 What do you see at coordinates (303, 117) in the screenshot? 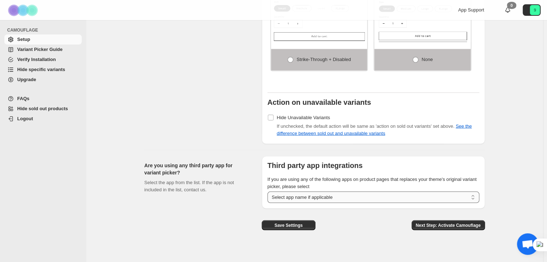
I see `span: Hide Unavailable Variants` at bounding box center [303, 117].